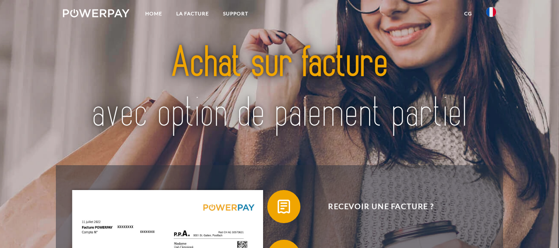 The image size is (559, 248). Describe the element at coordinates (96, 13) in the screenshot. I see `img: logo-powerpay-white.svg` at that location.